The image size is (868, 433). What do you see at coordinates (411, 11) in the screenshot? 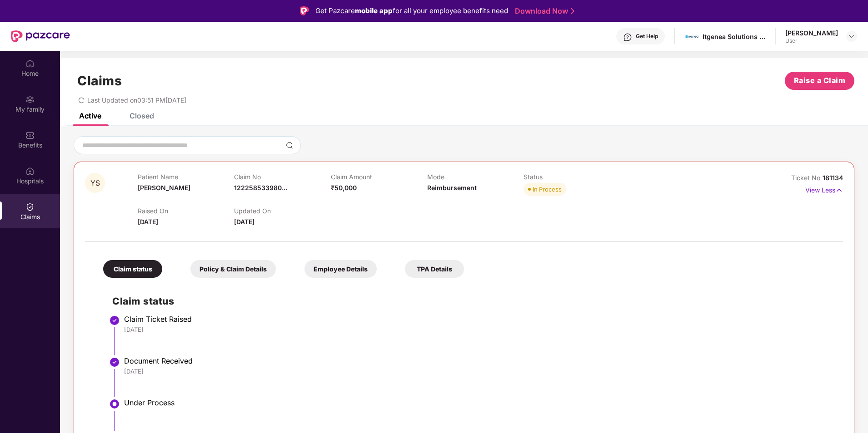
I see `div: Get Pazcare for all your employee benefits need` at bounding box center [411, 11].